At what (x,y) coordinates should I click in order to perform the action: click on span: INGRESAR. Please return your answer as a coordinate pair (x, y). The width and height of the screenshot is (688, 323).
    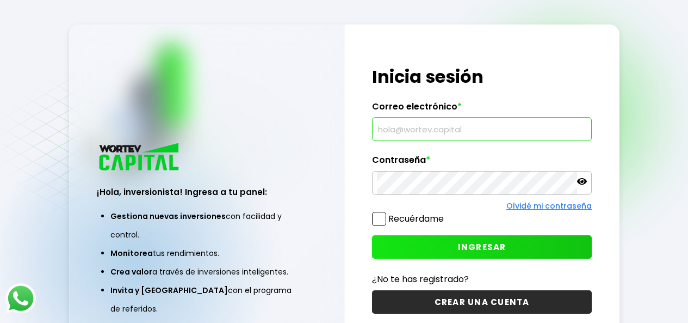
    Looking at the image, I should click on (482, 246).